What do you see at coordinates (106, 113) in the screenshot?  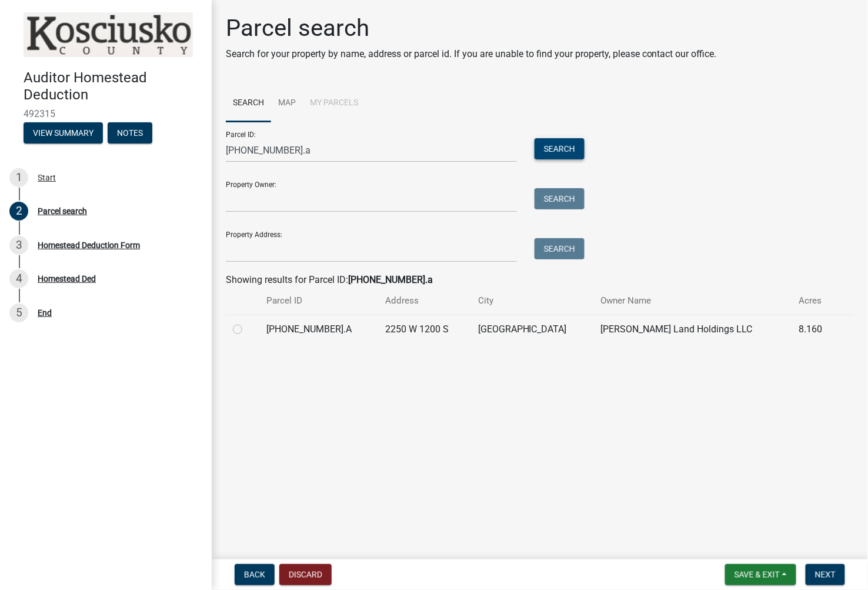 I see `span: 492315` at bounding box center [106, 113].